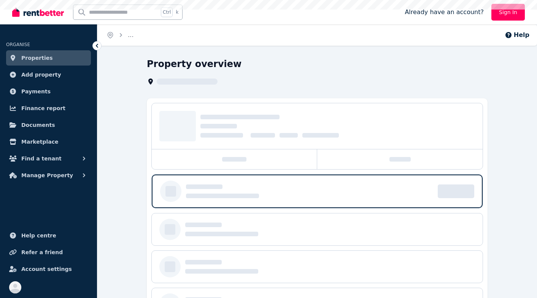  Describe the element at coordinates (38, 12) in the screenshot. I see `img: RentBetter` at that location.